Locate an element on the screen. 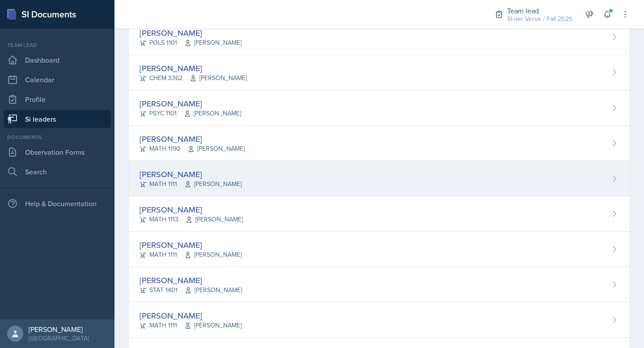  a: Profile is located at coordinates (57, 99).